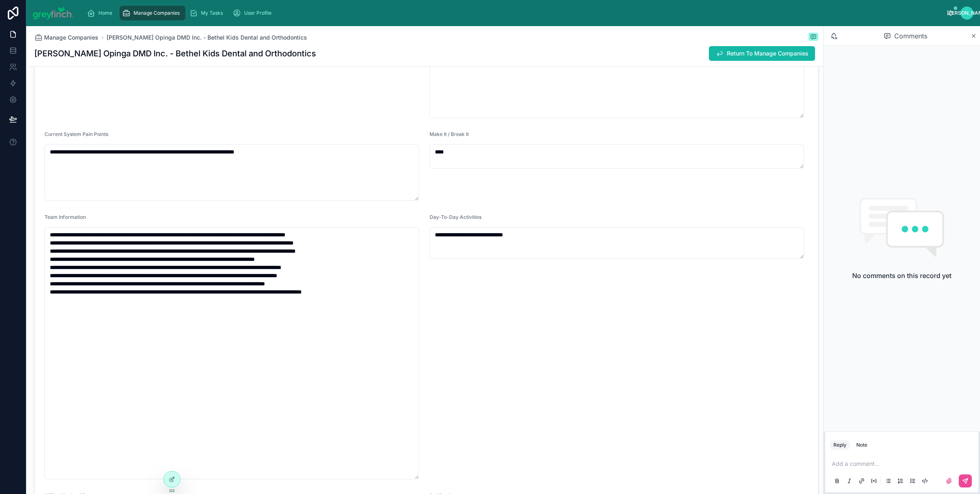 The height and width of the screenshot is (494, 980). What do you see at coordinates (840, 445) in the screenshot?
I see `button: Reply` at bounding box center [840, 445].